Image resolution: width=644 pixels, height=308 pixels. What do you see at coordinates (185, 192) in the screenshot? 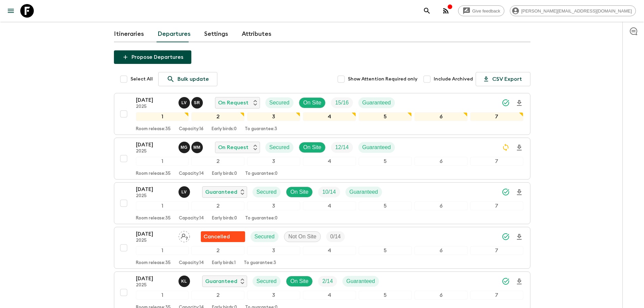
I see `button: LV` at bounding box center [185, 192].